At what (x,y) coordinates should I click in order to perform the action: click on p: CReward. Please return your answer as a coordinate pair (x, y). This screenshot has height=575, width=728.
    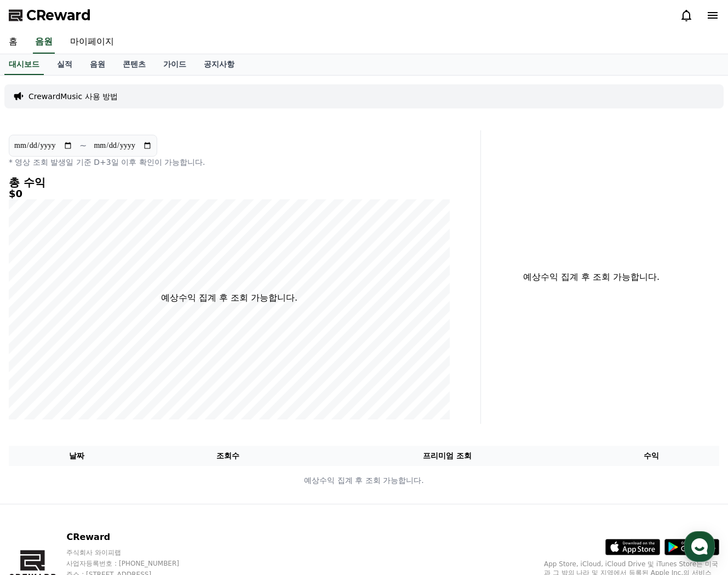
    Looking at the image, I should click on (133, 537).